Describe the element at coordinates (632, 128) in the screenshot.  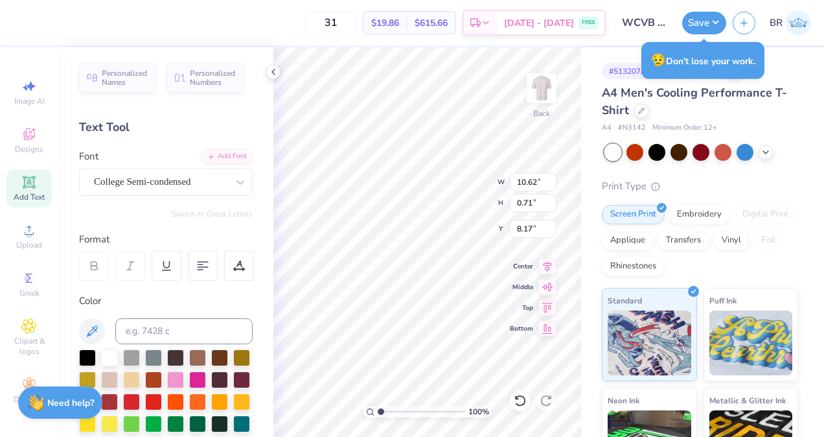
I see `span: # N3142` at that location.